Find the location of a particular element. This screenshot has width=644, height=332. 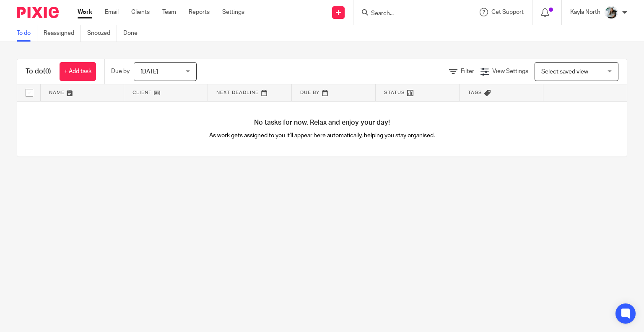

a: Team is located at coordinates (169, 12).